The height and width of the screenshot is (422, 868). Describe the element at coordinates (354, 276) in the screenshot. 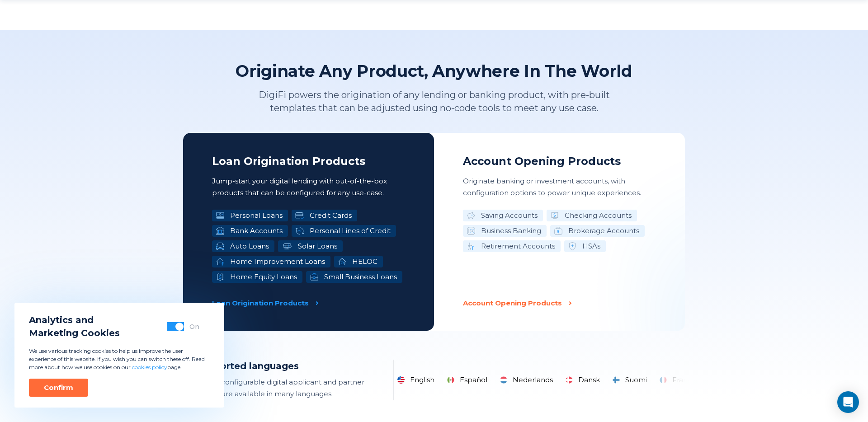

I see `li: Small Business Loans` at that location.